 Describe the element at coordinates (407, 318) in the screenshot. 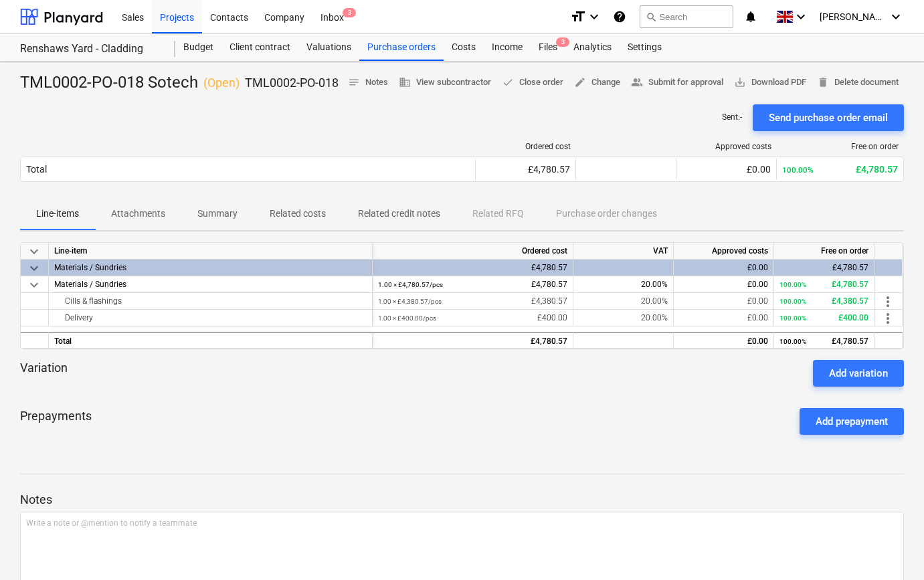

I see `small: 1.00 × £400.00 / pcs` at that location.